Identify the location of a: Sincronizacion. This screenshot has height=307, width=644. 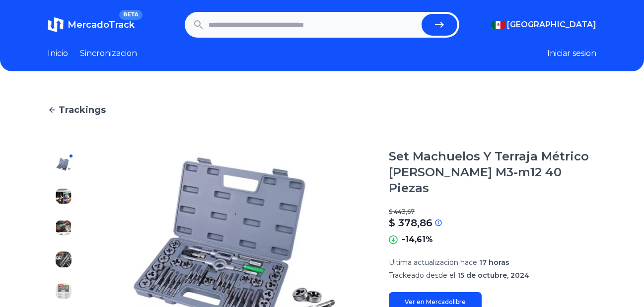
(108, 54).